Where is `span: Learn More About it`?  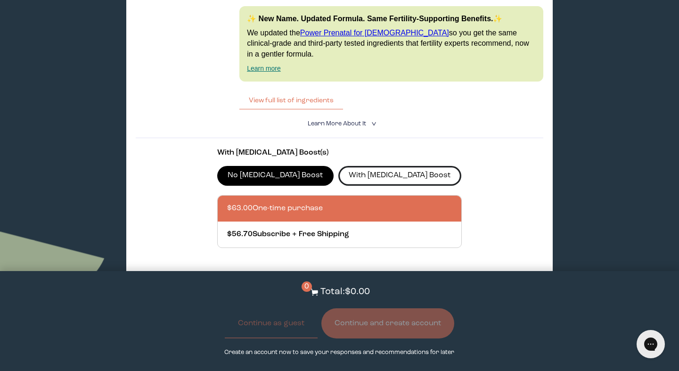
span: Learn More About it is located at coordinates (337, 124).